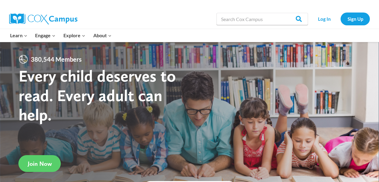 The width and height of the screenshot is (379, 182). Describe the element at coordinates (56, 59) in the screenshot. I see `span: 380,544 Members` at that location.